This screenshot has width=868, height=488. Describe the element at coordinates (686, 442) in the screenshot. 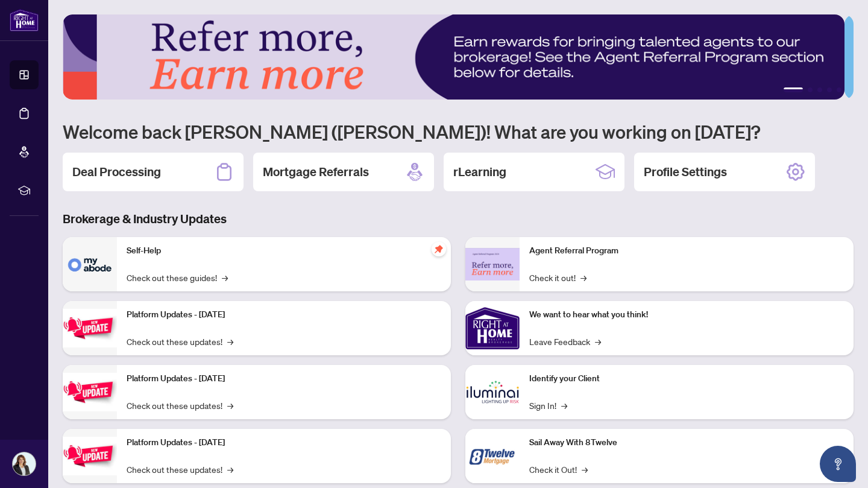

I see `p: Sail Away With 8Twelve` at that location.